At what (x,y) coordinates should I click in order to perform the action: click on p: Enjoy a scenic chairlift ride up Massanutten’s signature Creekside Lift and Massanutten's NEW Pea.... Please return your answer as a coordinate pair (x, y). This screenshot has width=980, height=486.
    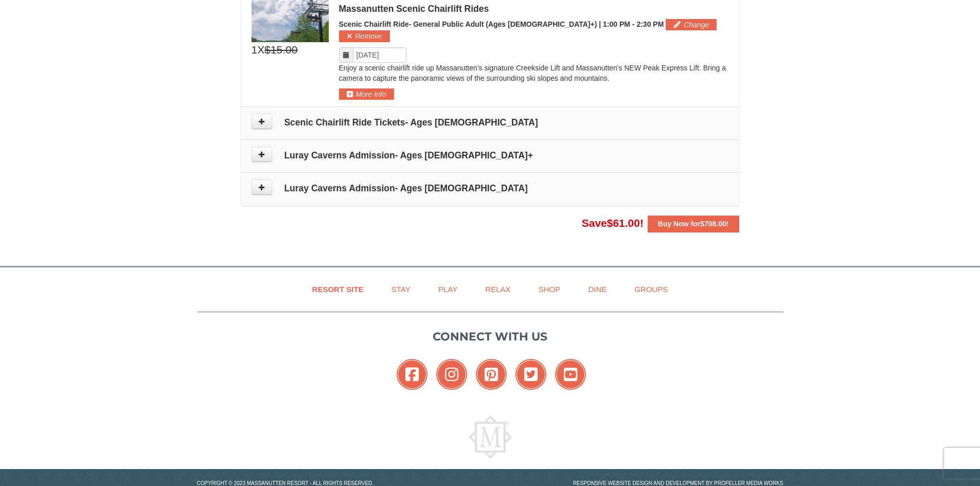
    Looking at the image, I should click on (534, 73).